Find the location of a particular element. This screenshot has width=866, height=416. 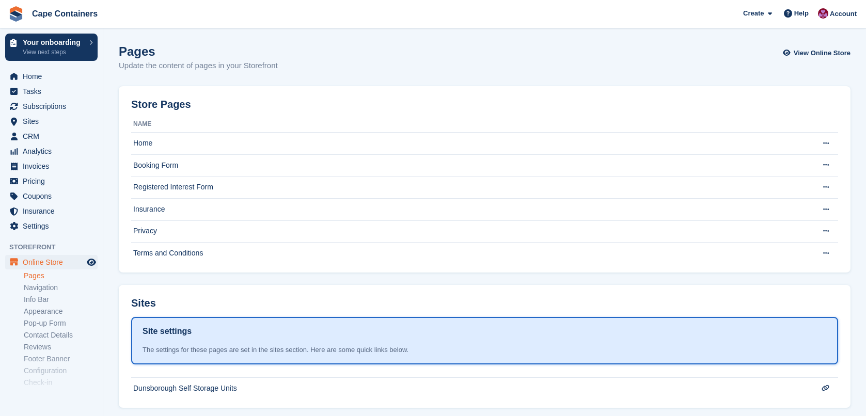

a: Configuration is located at coordinates (60, 371).